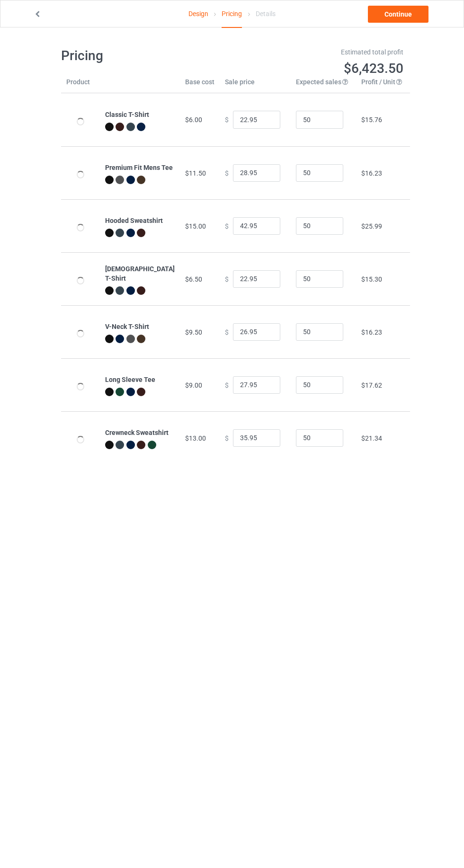 This screenshot has height=868, width=464. I want to click on a: Design, so click(198, 14).